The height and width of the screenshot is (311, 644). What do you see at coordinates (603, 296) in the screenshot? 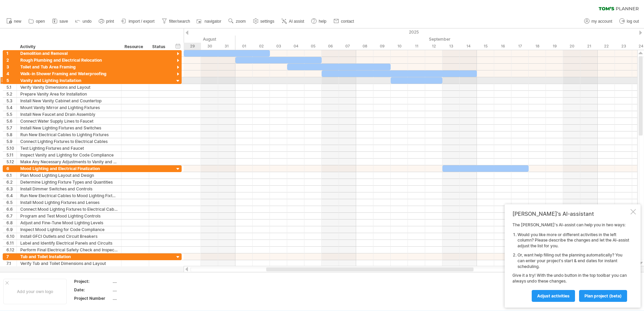
I see `a: plan project (beta)` at bounding box center [603, 296].